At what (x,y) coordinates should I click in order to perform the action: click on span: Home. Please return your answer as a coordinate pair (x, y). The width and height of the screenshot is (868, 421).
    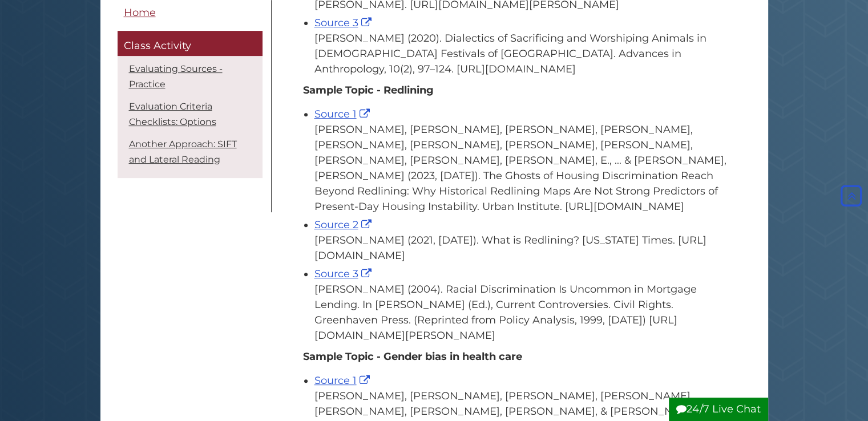
    Looking at the image, I should click on (140, 13).